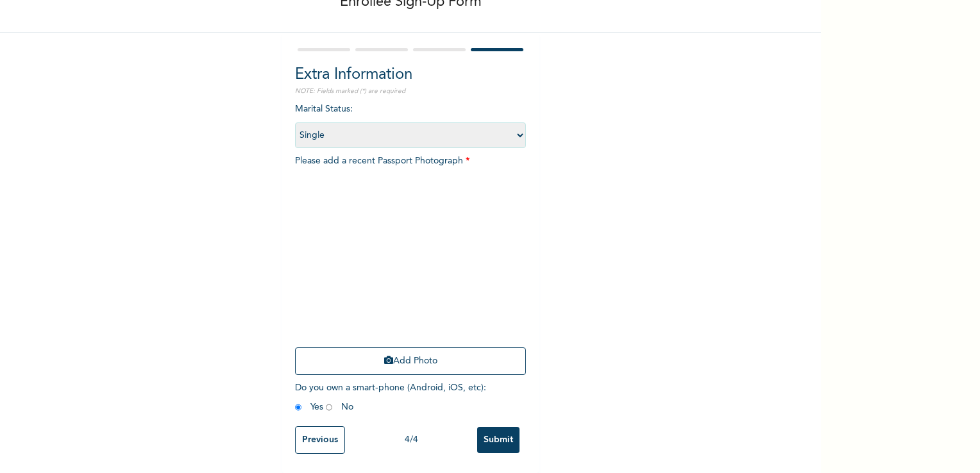  Describe the element at coordinates (390, 397) in the screenshot. I see `span: Do you own a smart-phone (Android, iOS, etc) : Yes No` at that location.